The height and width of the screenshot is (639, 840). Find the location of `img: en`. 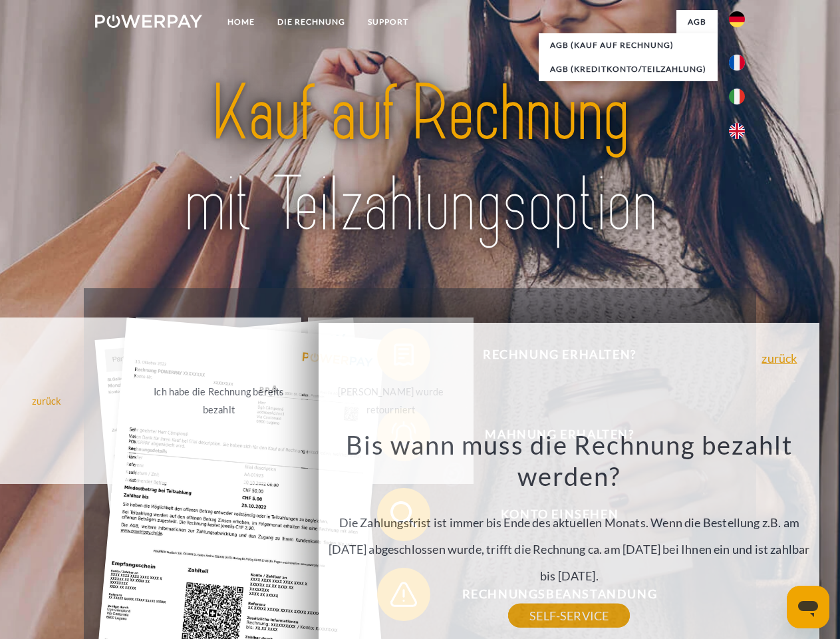

img: en is located at coordinates (737, 131).